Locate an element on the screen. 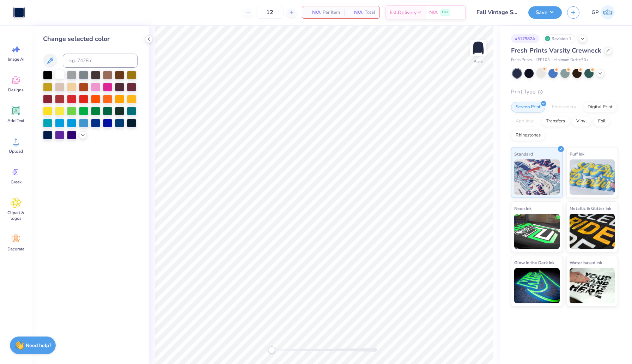 Image resolution: width=632 pixels, height=364 pixels. div: Transfers is located at coordinates (556, 121).